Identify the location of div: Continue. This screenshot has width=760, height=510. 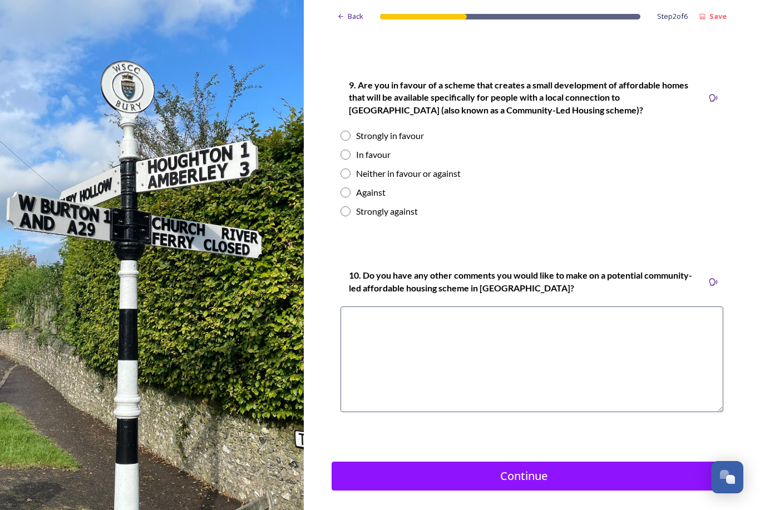
(524, 476).